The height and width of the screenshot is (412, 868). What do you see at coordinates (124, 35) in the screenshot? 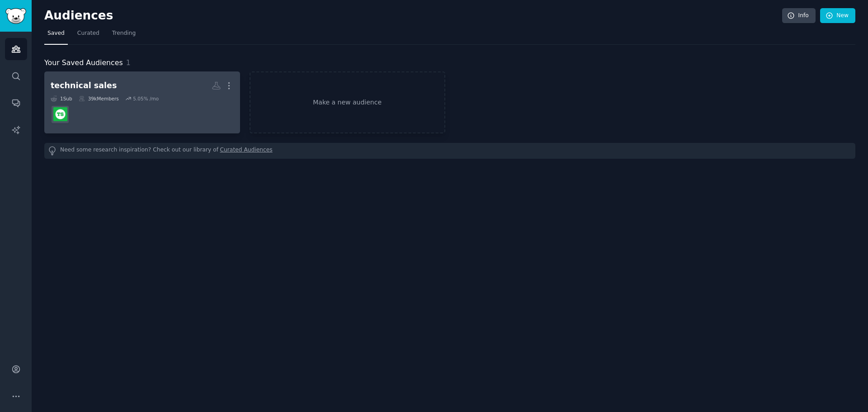
I see `a: Trending` at bounding box center [124, 35].